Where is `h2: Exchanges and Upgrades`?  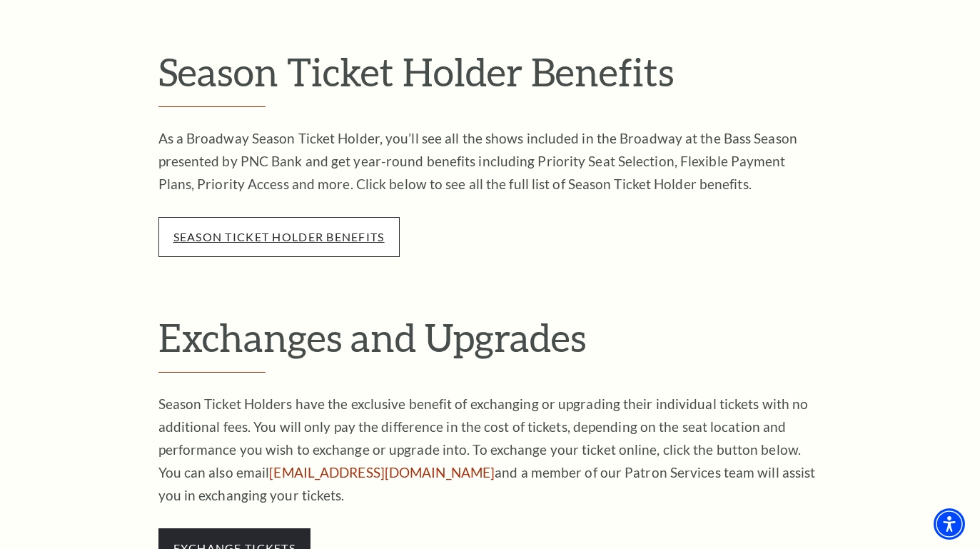
h2: Exchanges and Upgrades is located at coordinates (490, 343).